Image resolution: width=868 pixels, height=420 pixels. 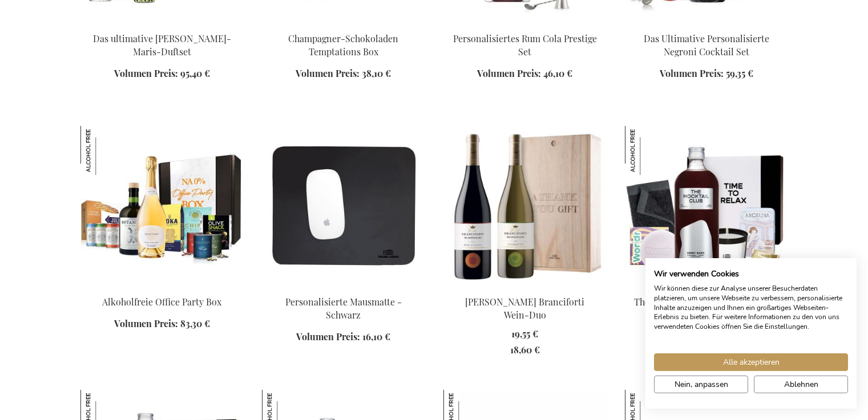 What do you see at coordinates (751, 362) in the screenshot?
I see `button: Akzeptieren Sie alle cookies` at bounding box center [751, 362].